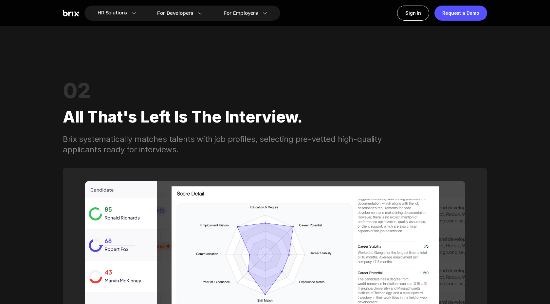 The height and width of the screenshot is (304, 550). I want to click on div: Brix systematically matches talents with job profiles, selecting pre-vetted high-quality applican..., so click(230, 144).